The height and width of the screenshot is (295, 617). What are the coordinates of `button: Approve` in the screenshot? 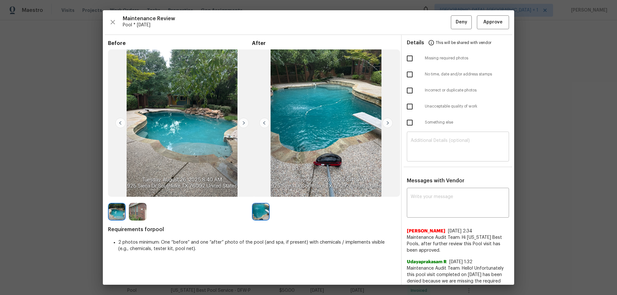 It's located at (493, 22).